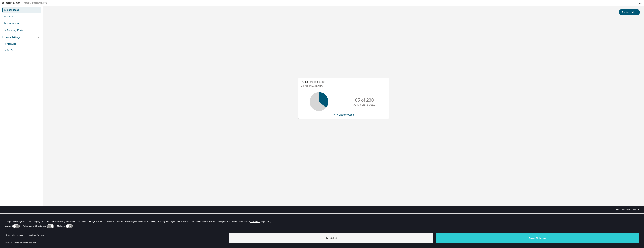 The height and width of the screenshot is (248, 644). What do you see at coordinates (12, 10) in the screenshot?
I see `div: Dashboard` at bounding box center [12, 10].